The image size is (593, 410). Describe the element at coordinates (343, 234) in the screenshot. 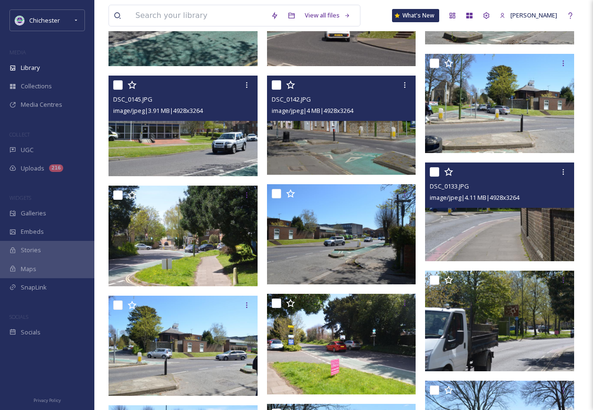

I see `img: DSC_0138.JPG` at that location.